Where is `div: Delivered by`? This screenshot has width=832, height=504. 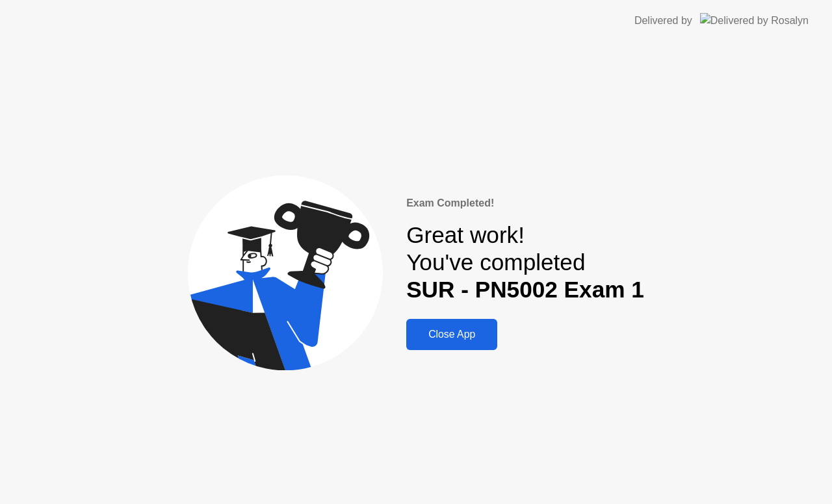
div: Delivered by is located at coordinates (663, 21).